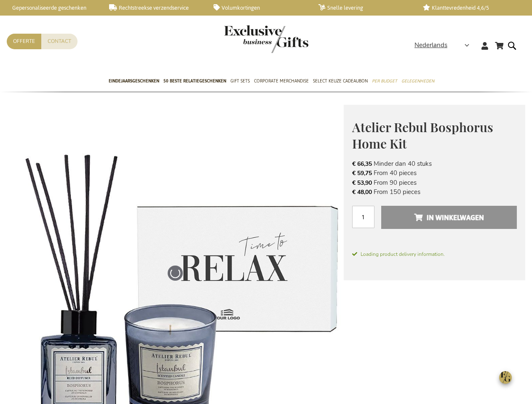 The height and width of the screenshot is (404, 532). I want to click on li: From 150 pieces, so click(434, 192).